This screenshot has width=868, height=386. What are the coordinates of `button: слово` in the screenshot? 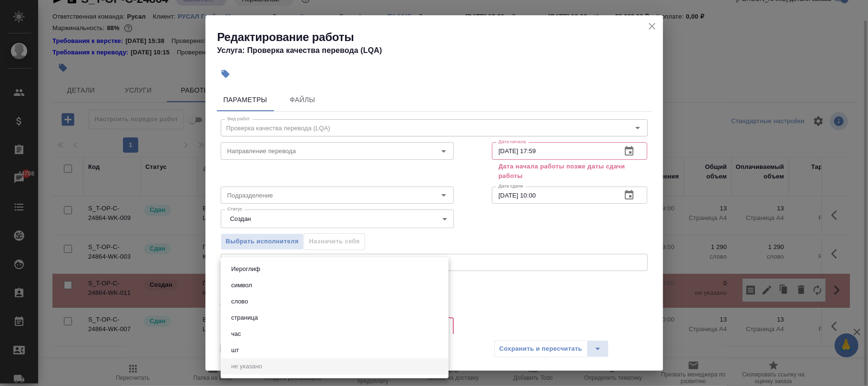 It's located at (239, 301).